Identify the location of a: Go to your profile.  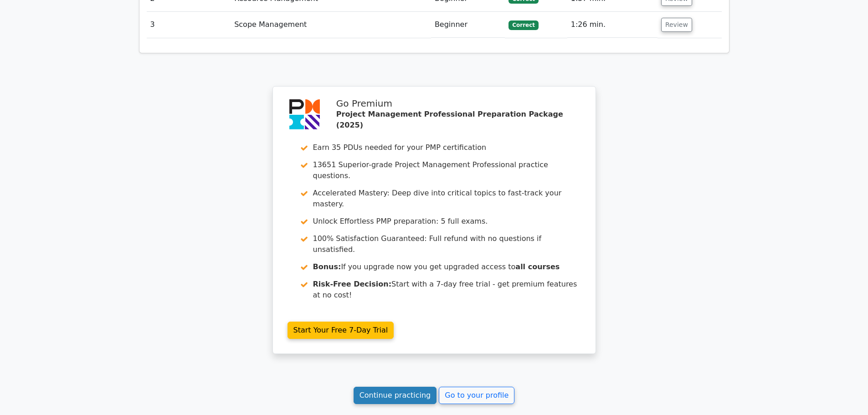
(477, 395).